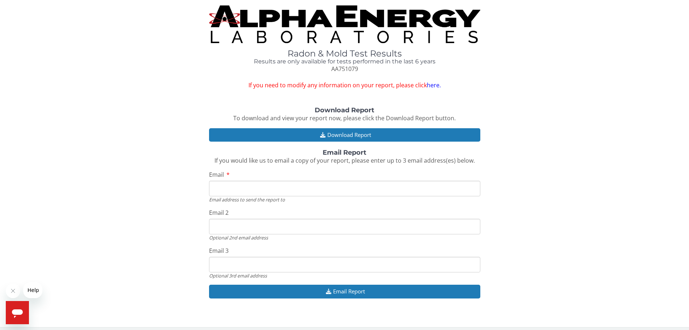 The width and height of the screenshot is (689, 330). I want to click on div: Optional 3rd email address, so click(345, 275).